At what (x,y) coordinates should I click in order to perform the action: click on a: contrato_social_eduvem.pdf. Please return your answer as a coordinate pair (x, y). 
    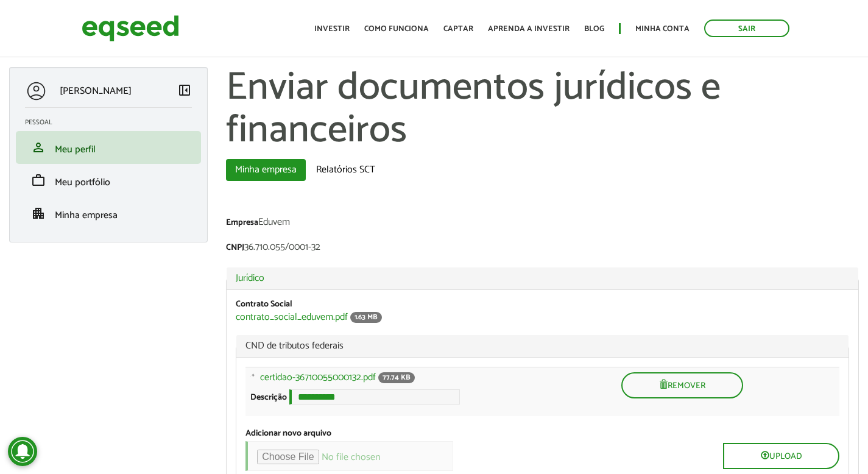
    Looking at the image, I should click on (292, 318).